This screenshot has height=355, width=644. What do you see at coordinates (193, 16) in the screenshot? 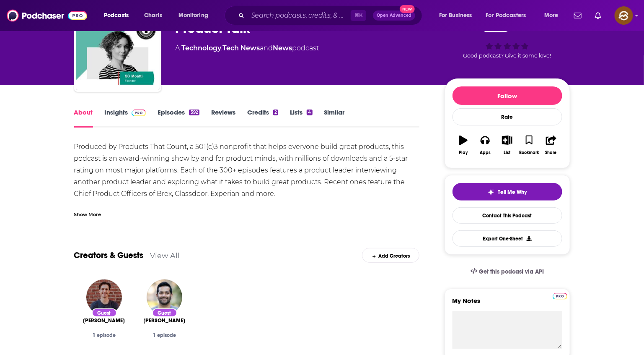
I see `span: Monitoring` at bounding box center [193, 16].